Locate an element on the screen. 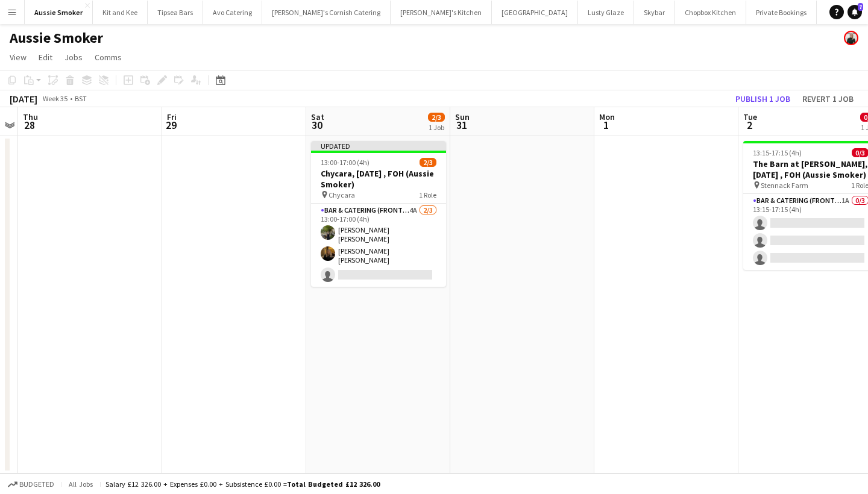 This screenshot has height=494, width=868. span: 13:00-17:00 (4h) is located at coordinates (345, 162).